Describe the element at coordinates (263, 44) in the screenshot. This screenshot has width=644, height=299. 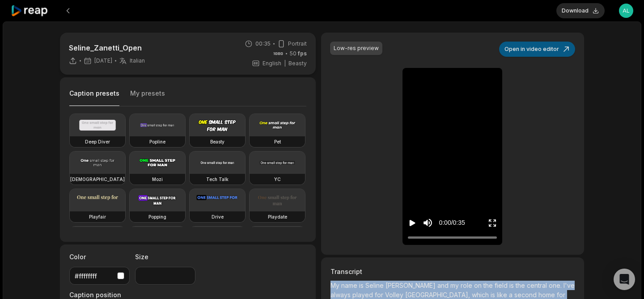
I see `span: 00:35` at that location.